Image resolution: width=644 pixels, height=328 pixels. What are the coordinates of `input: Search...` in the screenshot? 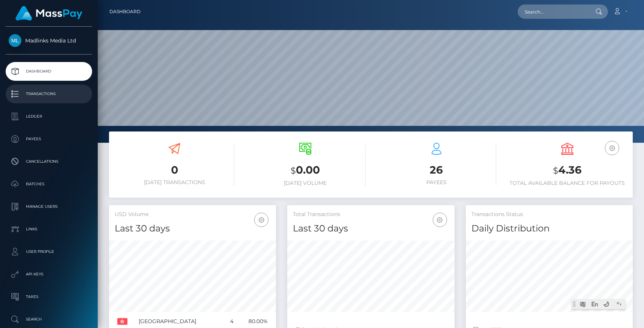 It's located at (553, 12).